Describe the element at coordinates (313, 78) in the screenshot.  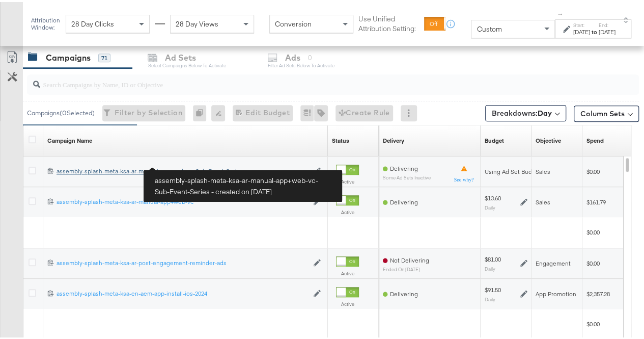
I see `input: Search Campaigns by Name, ID or Objective` at that location.